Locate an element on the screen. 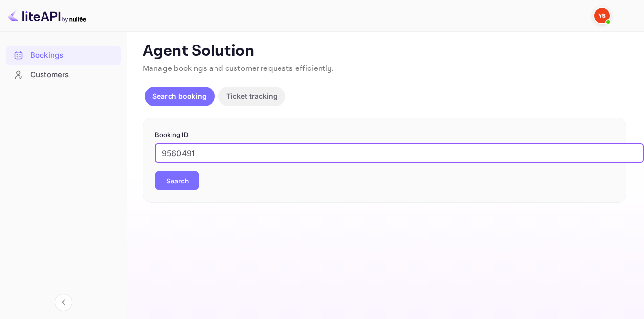 This screenshot has width=644, height=319. p: Agent Solution is located at coordinates (385, 51).